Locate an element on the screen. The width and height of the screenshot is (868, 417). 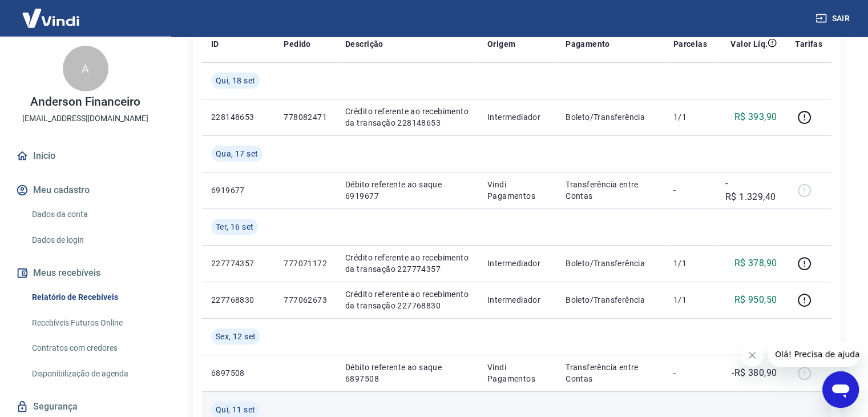
span: Qua, 17 set is located at coordinates (237, 154).